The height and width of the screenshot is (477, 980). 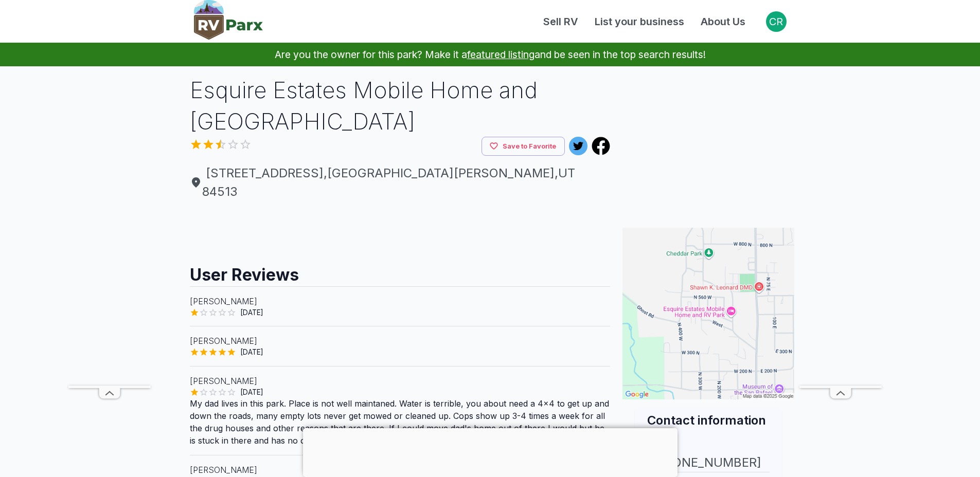 What do you see at coordinates (500, 55) in the screenshot?
I see `a: featured listing` at bounding box center [500, 55].